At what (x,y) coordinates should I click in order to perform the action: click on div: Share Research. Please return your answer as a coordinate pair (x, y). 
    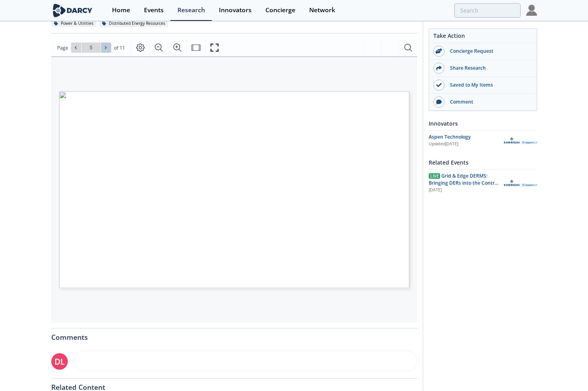
    Looking at the image, I should click on (489, 68).